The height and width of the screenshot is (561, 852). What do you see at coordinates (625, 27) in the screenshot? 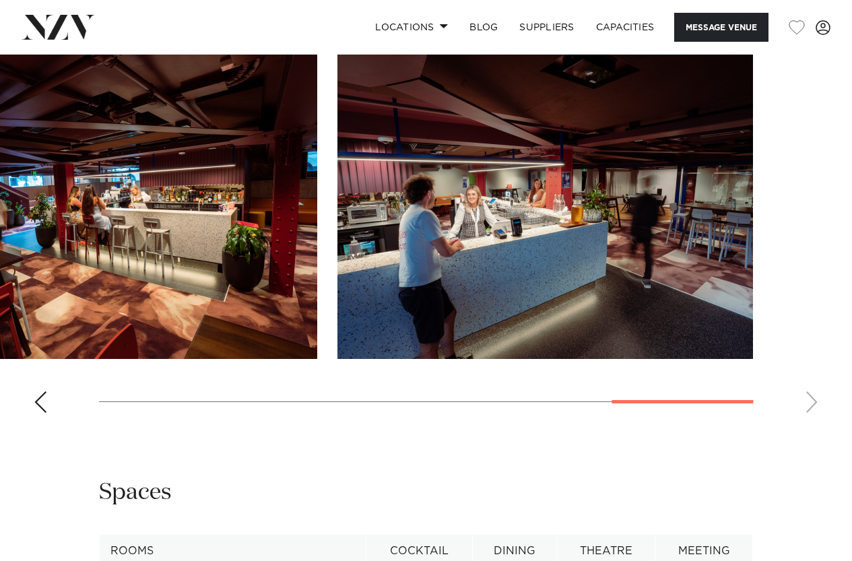
I see `a: Capacities` at bounding box center [625, 27].